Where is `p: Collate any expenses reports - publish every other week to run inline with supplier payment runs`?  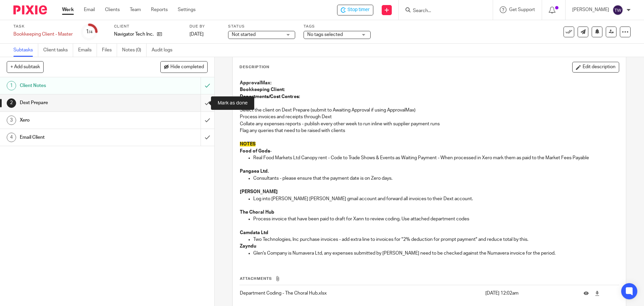
p: Collate any expenses reports - publish every other week to run inline with supplier payment runs is located at coordinates (429, 124).